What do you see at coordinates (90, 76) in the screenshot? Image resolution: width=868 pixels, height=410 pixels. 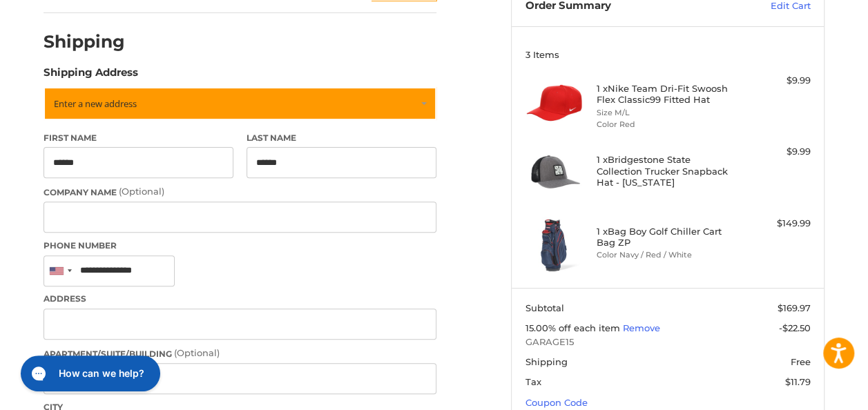 I see `legend: Shipping Address` at bounding box center [90, 76].